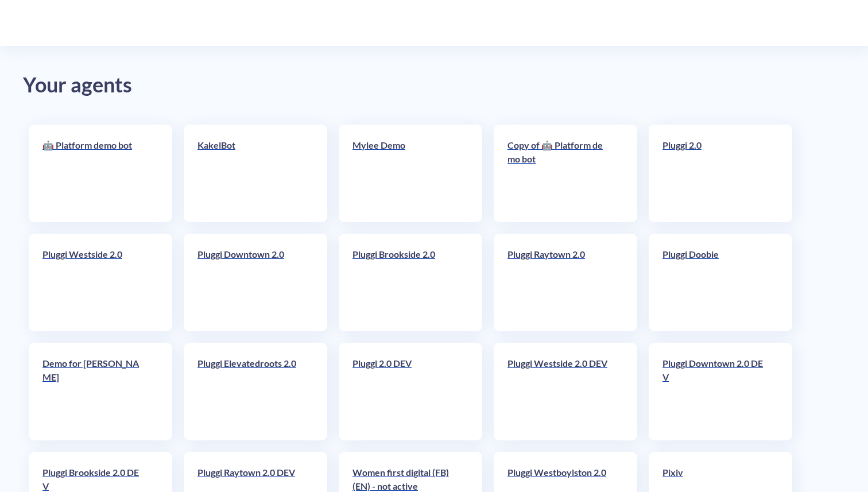 This screenshot has height=492, width=868. I want to click on p: Pluggi 2.0, so click(714, 145).